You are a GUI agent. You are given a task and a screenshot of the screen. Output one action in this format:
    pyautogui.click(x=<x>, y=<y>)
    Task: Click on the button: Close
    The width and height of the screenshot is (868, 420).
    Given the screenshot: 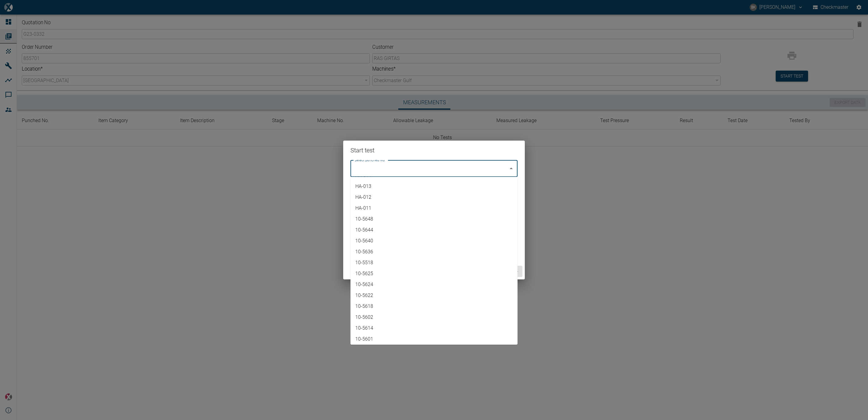 What is the action you would take?
    pyautogui.click(x=511, y=169)
    